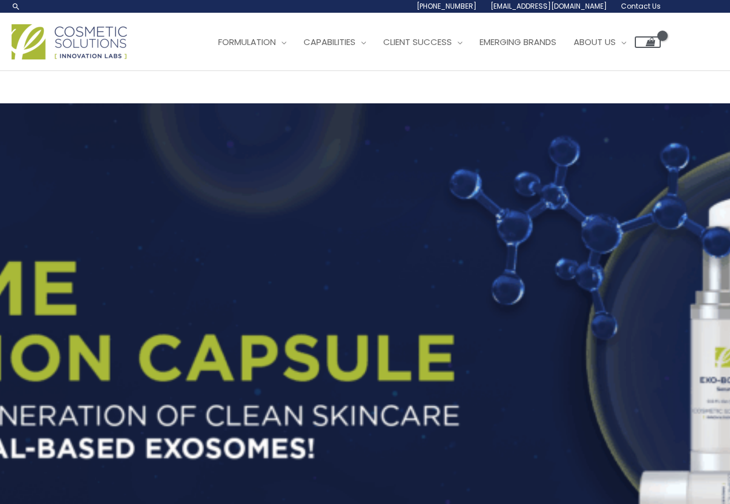 The width and height of the screenshot is (730, 504). I want to click on a: About Us, so click(600, 42).